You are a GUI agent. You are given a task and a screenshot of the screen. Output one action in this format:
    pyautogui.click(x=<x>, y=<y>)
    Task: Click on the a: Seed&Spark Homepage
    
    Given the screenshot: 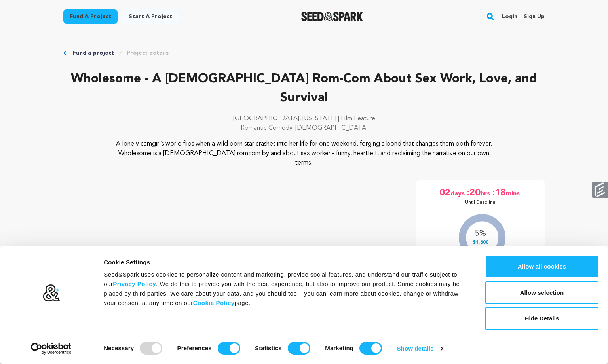 What is the action you would take?
    pyautogui.click(x=332, y=17)
    